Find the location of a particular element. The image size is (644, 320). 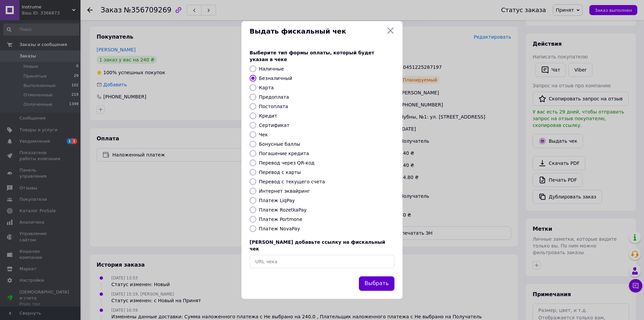

label: Интернет эквайринг is located at coordinates (285, 191).